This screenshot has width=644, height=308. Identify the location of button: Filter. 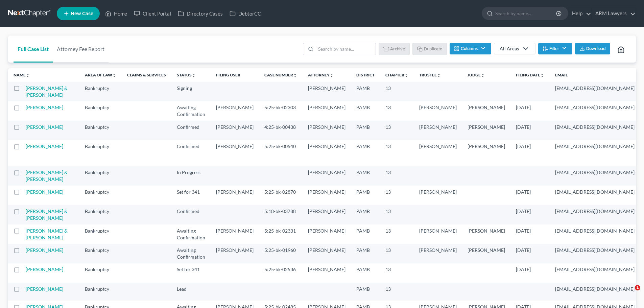
(555, 49).